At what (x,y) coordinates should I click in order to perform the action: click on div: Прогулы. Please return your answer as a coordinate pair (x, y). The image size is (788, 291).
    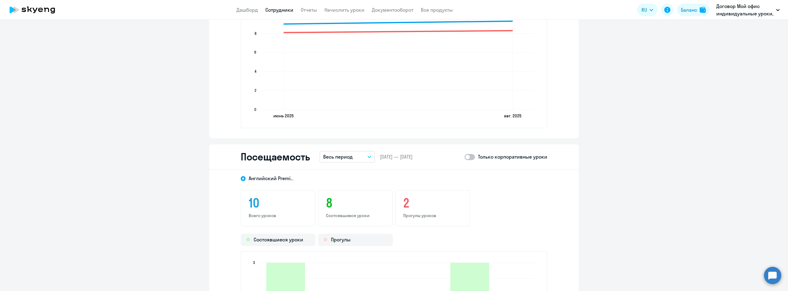
    Looking at the image, I should click on (355, 240).